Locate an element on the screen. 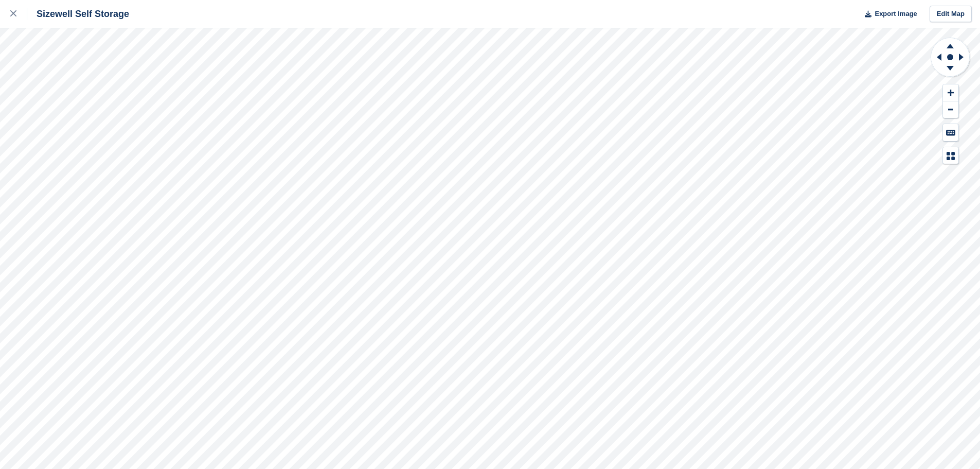  a: Edit Map is located at coordinates (950, 13).